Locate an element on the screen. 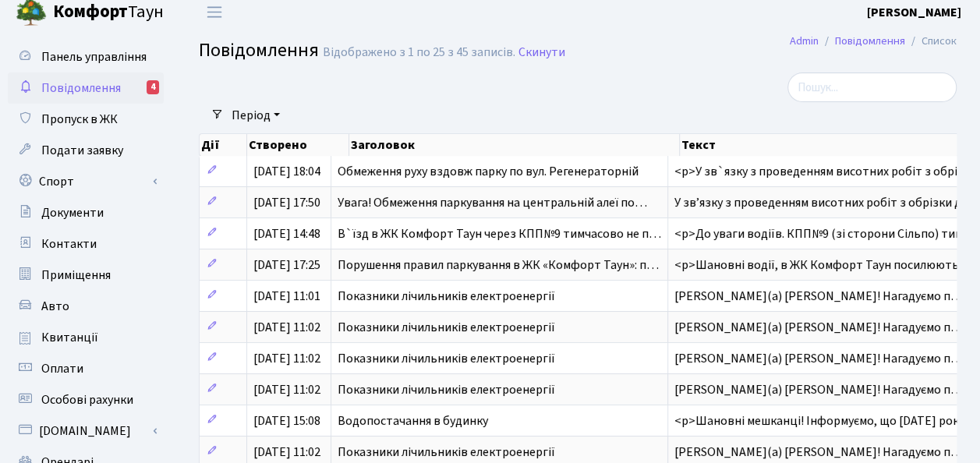 The image size is (980, 463). a: Скинути is located at coordinates (542, 52).